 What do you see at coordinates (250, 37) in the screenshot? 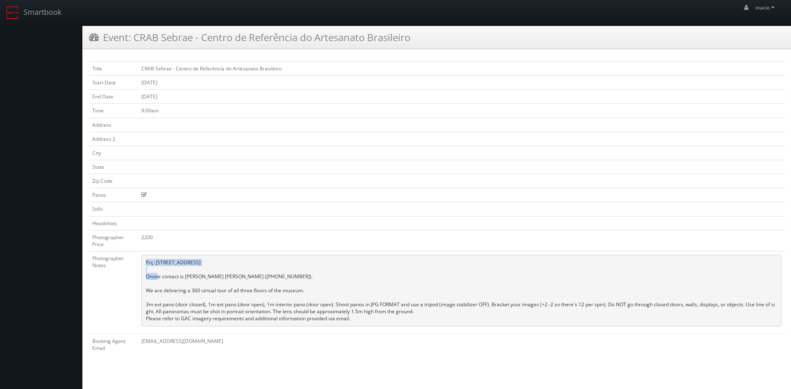
I see `h3: Event: CRAB Sebrae - Centro de Referência do Artesanato Brasileiro` at bounding box center [250, 37].